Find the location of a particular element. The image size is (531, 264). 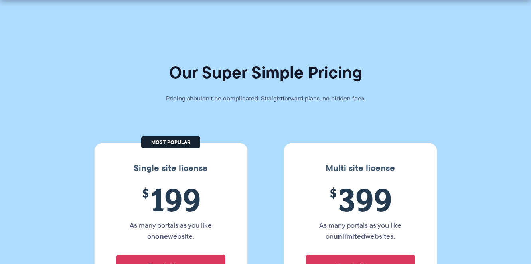

p: As many portals as you like on website. is located at coordinates (171, 231).